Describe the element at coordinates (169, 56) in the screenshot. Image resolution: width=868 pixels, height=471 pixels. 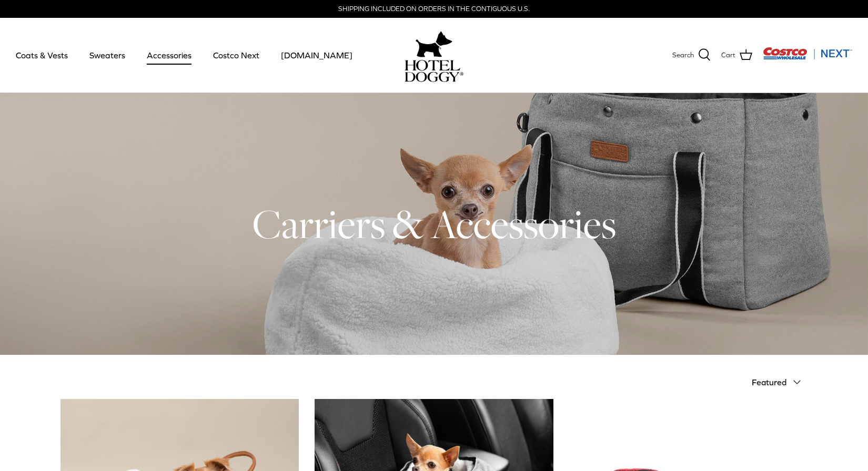
I see `a: Accessories` at that location.